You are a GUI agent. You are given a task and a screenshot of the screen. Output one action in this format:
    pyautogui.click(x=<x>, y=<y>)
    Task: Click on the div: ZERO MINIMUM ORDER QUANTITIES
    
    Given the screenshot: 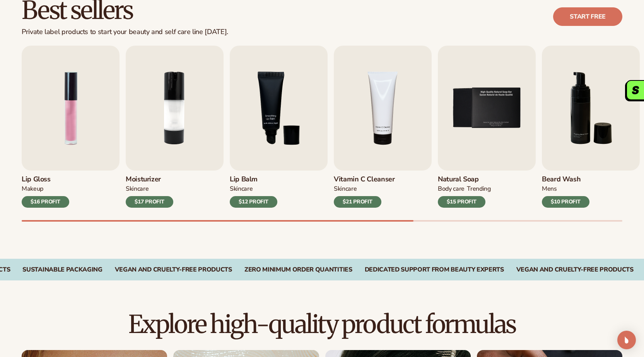 What is the action you would take?
    pyautogui.click(x=298, y=270)
    